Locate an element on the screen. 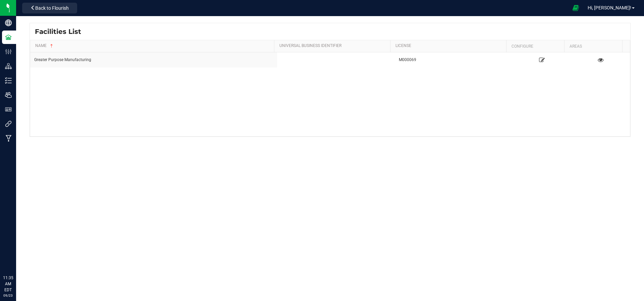  inline-svg: Facilities is located at coordinates (8, 37).